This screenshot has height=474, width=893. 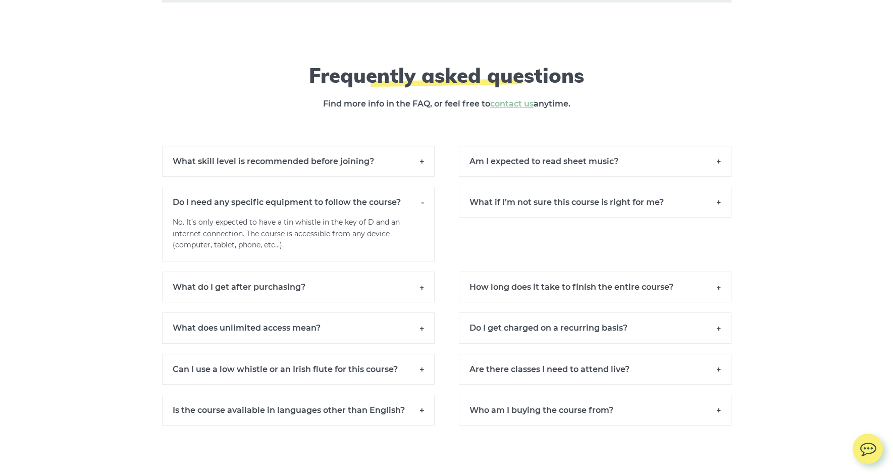 I want to click on h6: How long does it take to finish the entire course?, so click(x=595, y=287).